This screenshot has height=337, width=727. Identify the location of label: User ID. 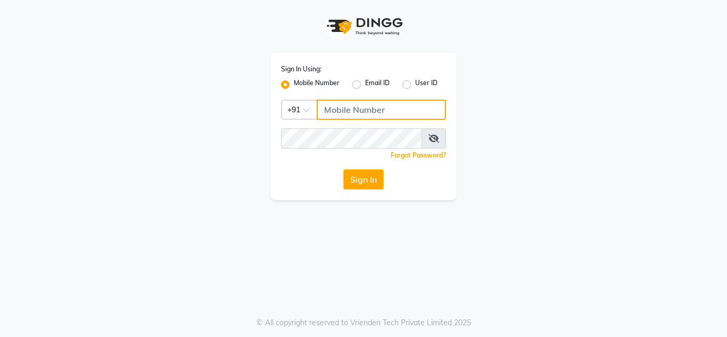
(427, 85).